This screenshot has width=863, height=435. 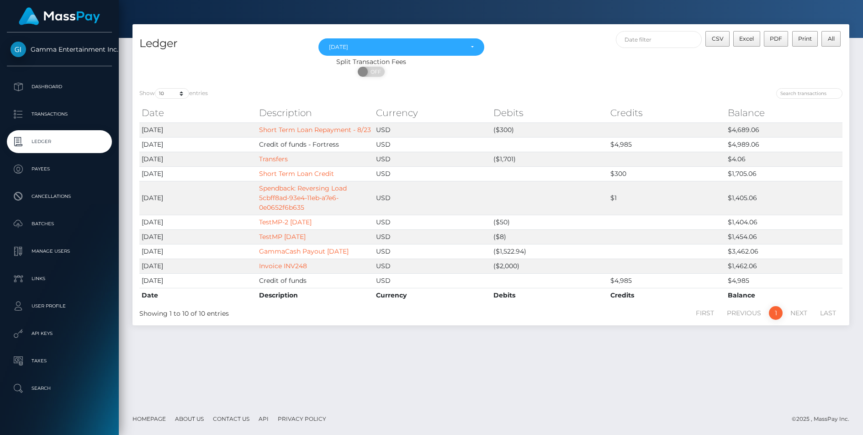 What do you see at coordinates (315, 280) in the screenshot?
I see `td: Credit of funds` at bounding box center [315, 280].